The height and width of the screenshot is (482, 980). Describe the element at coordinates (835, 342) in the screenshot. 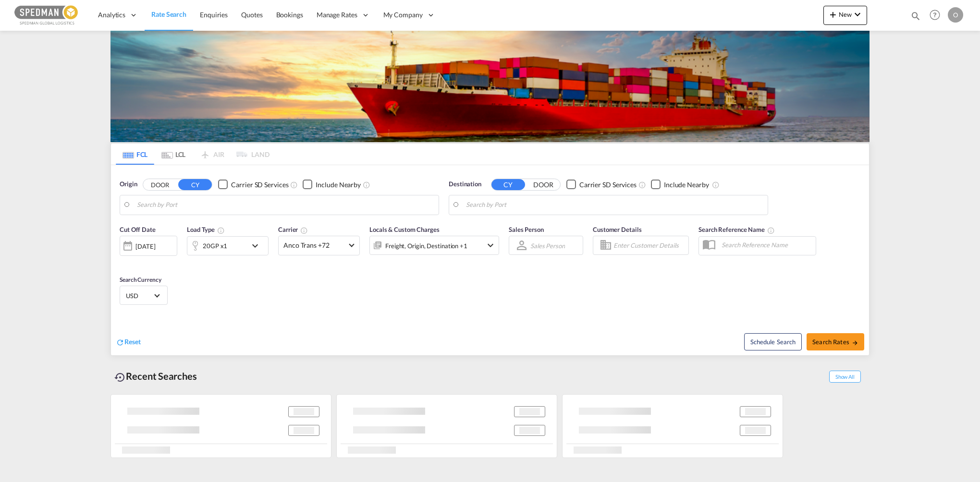

I see `span: Search Rates` at that location.